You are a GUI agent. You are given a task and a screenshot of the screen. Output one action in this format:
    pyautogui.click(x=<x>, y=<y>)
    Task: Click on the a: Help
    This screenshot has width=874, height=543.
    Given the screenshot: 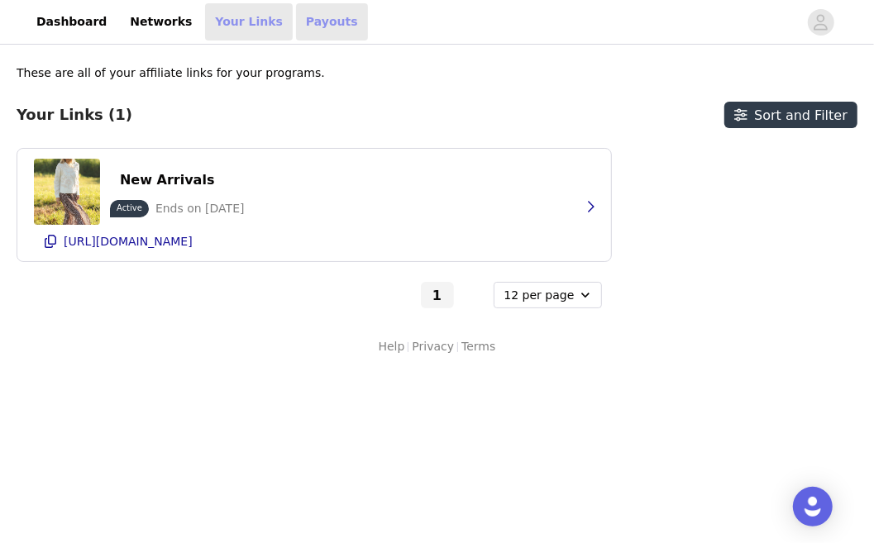 What is the action you would take?
    pyautogui.click(x=392, y=346)
    